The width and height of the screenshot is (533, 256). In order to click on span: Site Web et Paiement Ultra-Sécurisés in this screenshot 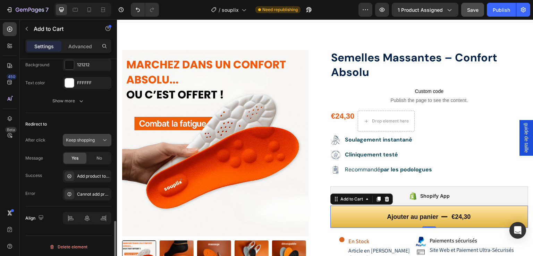, I will do `click(354, 230)`.